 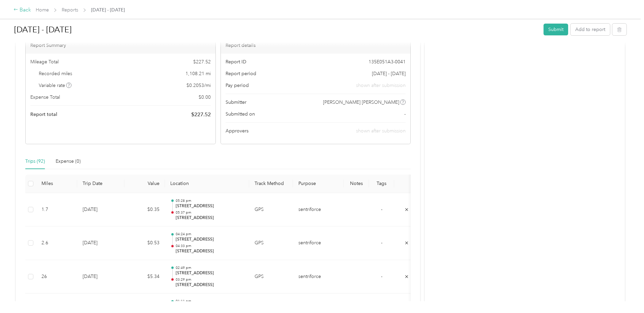 What do you see at coordinates (198, 73) in the screenshot?
I see `span: 1,108.21 mi` at bounding box center [198, 73].